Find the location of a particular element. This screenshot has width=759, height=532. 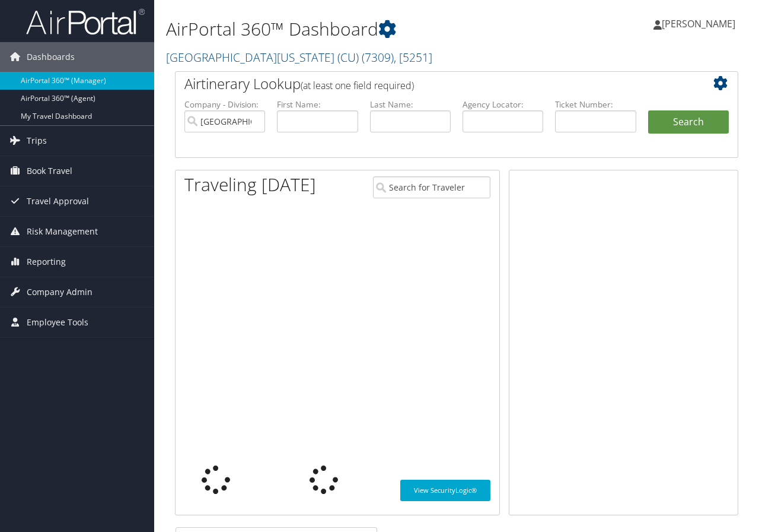

span: Employee Tools is located at coordinates (58, 322).